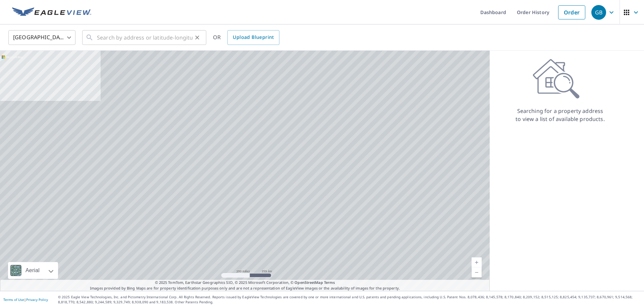 The height and width of the screenshot is (308, 644). Describe the element at coordinates (253, 37) in the screenshot. I see `a: Upload Blueprint` at that location.